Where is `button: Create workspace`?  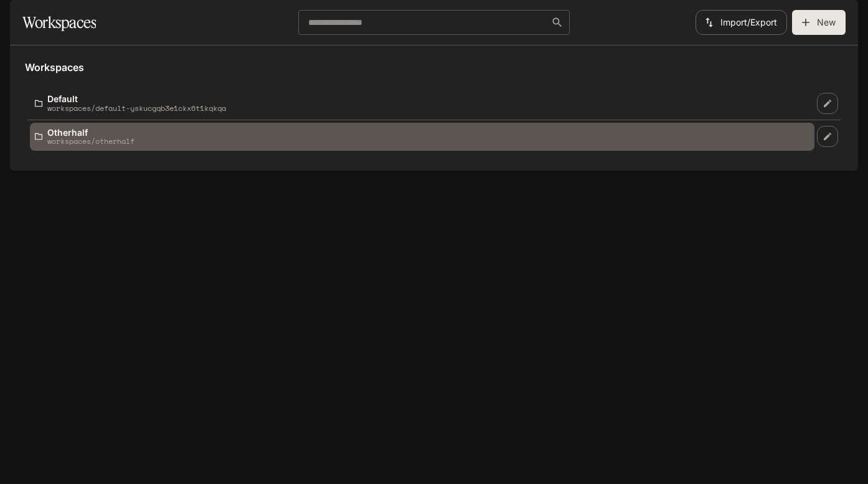
button: Create workspace is located at coordinates (819, 22).